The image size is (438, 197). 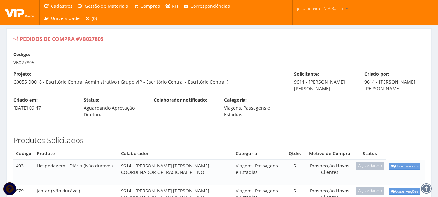 What do you see at coordinates (76, 153) in the screenshot?
I see `th: Produto` at bounding box center [76, 153].